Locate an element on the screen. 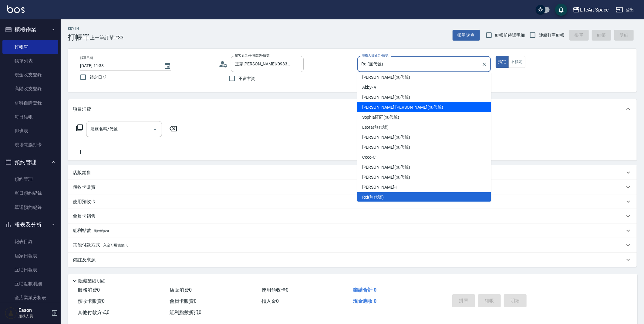 Image resolution: width=644 pixels, height=324 pixels. p: 服務人員 is located at coordinates (34, 316).